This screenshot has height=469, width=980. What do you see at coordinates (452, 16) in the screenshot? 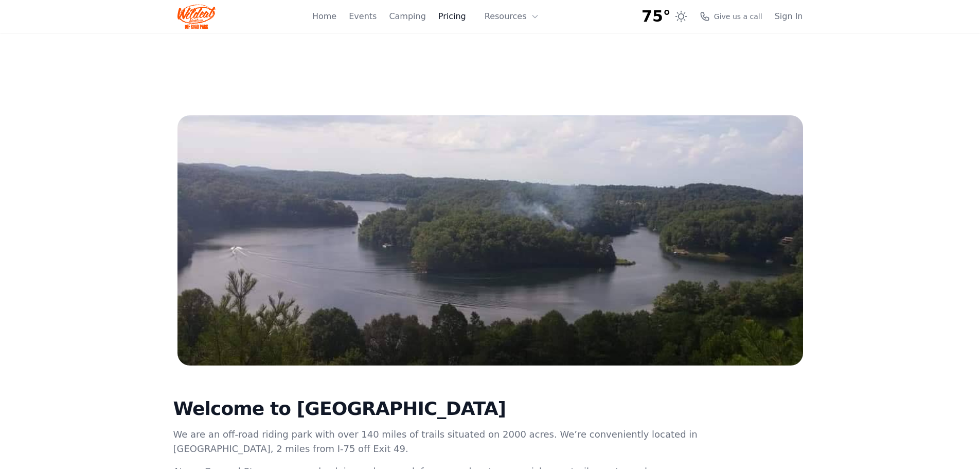
I see `a: Pricing` at bounding box center [452, 16].